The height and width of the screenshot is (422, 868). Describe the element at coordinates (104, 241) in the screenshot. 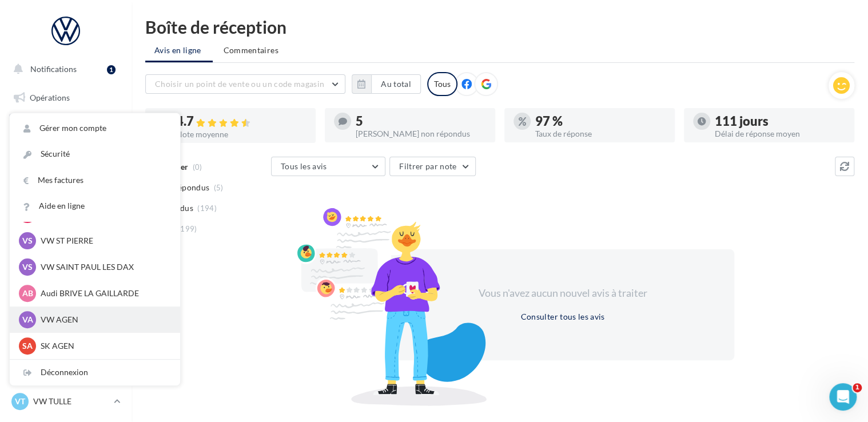

I see `p: VW ST PIERRE` at that location.